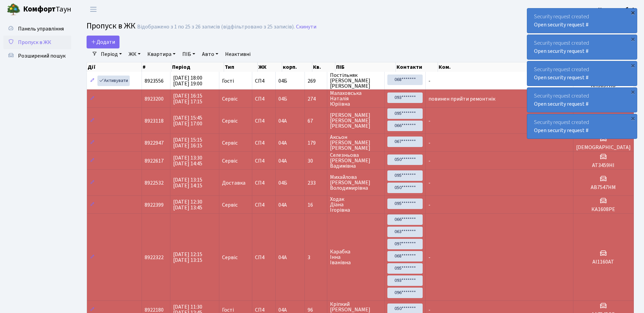 Image resolution: width=644 pixels, height=313 pixels. Describe the element at coordinates (41, 29) in the screenshot. I see `span: Панель управління` at that location.